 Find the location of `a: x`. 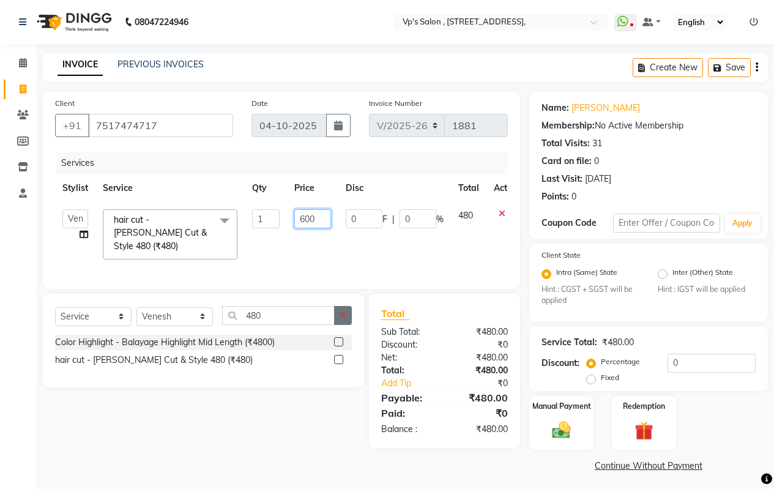

a: x is located at coordinates (180, 246).